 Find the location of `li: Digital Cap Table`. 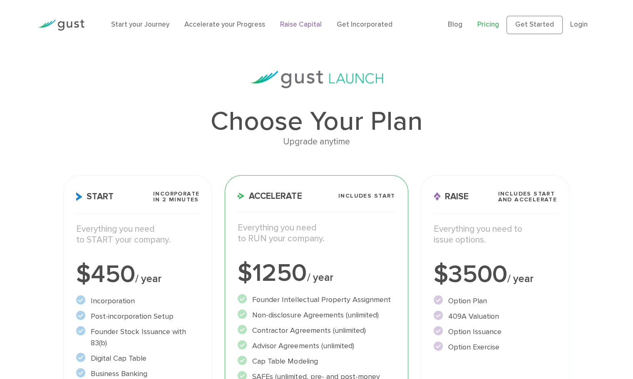

li: Digital Cap Table is located at coordinates (138, 359).